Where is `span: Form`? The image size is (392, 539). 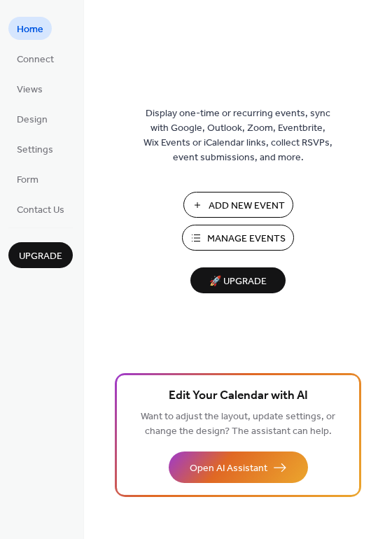
span: Form is located at coordinates (27, 180).